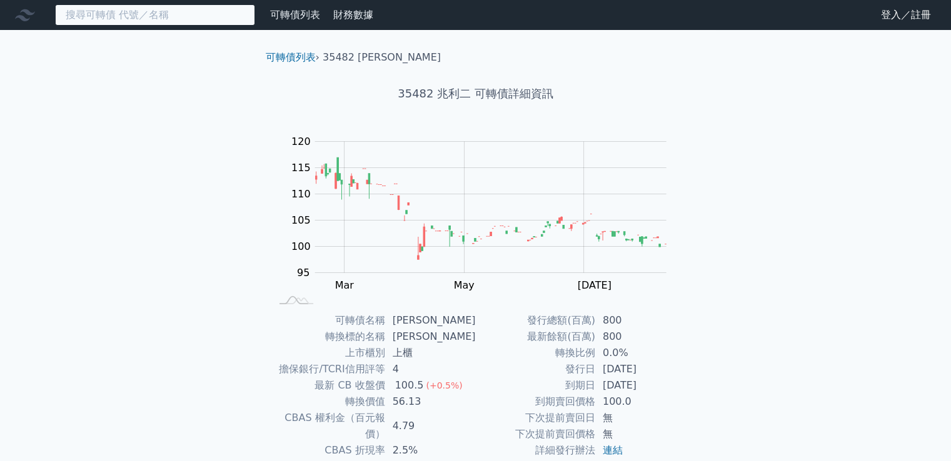  What do you see at coordinates (430, 353) in the screenshot?
I see `td: 上櫃` at bounding box center [430, 353].